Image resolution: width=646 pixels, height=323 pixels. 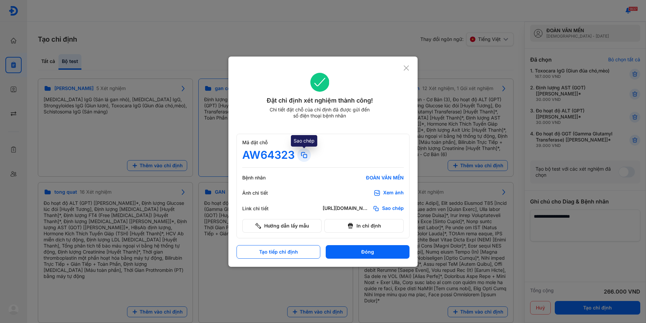 I want to click on div: Link chi tiết, so click(x=263, y=208).